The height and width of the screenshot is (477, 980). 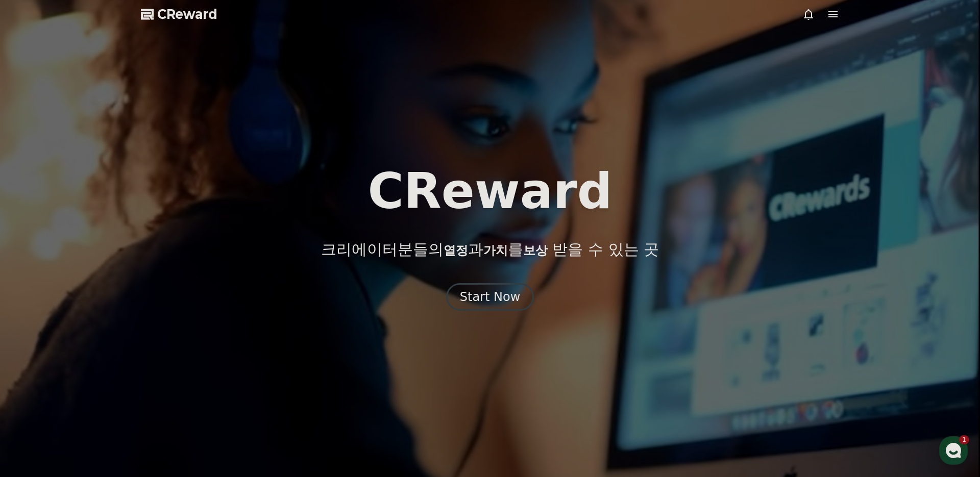 I want to click on span: 보상, so click(x=535, y=250).